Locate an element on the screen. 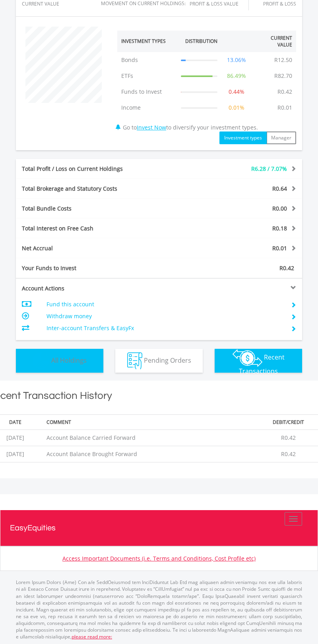  img: transactions-zar-wht.png is located at coordinates (247, 358).